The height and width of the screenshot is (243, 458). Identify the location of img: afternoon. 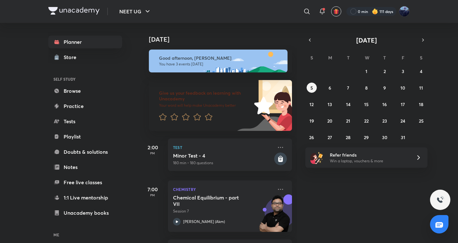
(218, 61).